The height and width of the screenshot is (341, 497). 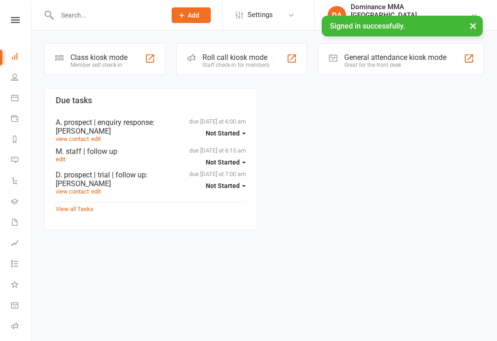 I want to click on a: Calendar, so click(x=21, y=99).